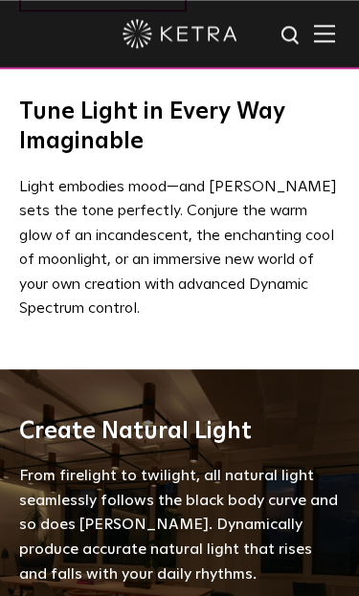 This screenshot has width=359, height=596. Describe the element at coordinates (179, 431) in the screenshot. I see `h3: Create Natural Light` at that location.